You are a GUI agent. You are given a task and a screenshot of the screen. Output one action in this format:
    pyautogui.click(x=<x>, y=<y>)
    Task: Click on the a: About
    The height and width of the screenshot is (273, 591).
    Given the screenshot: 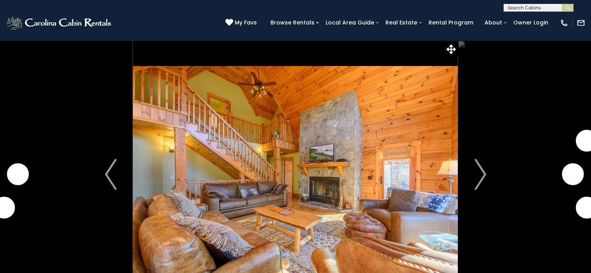 What is the action you would take?
    pyautogui.click(x=493, y=23)
    